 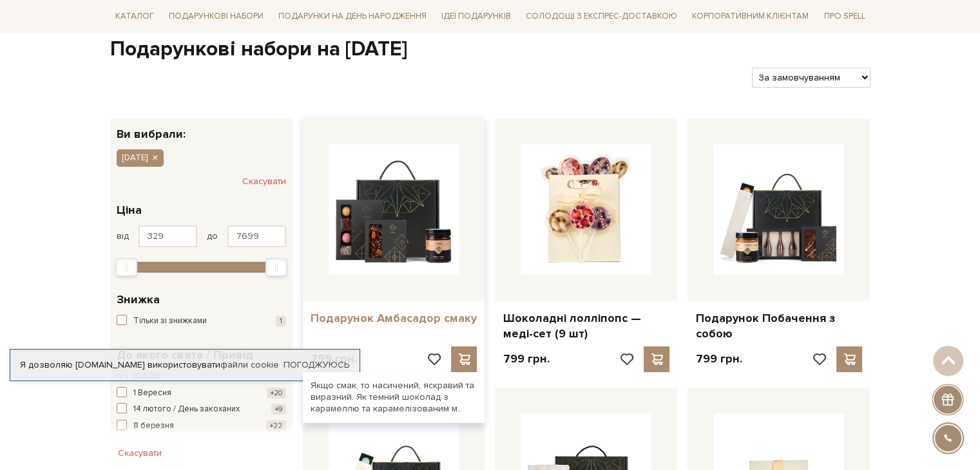 What do you see at coordinates (138, 300) in the screenshot?
I see `span: Знижка` at bounding box center [138, 300].